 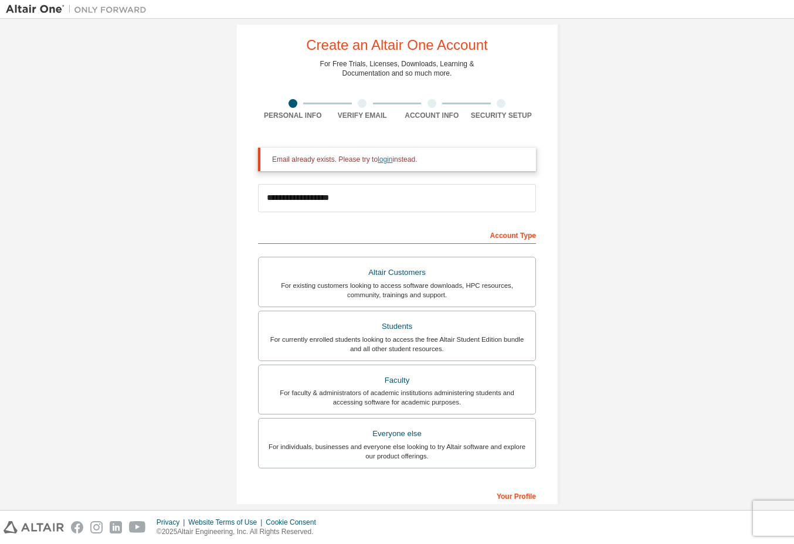 I want to click on div: Students, so click(x=397, y=327).